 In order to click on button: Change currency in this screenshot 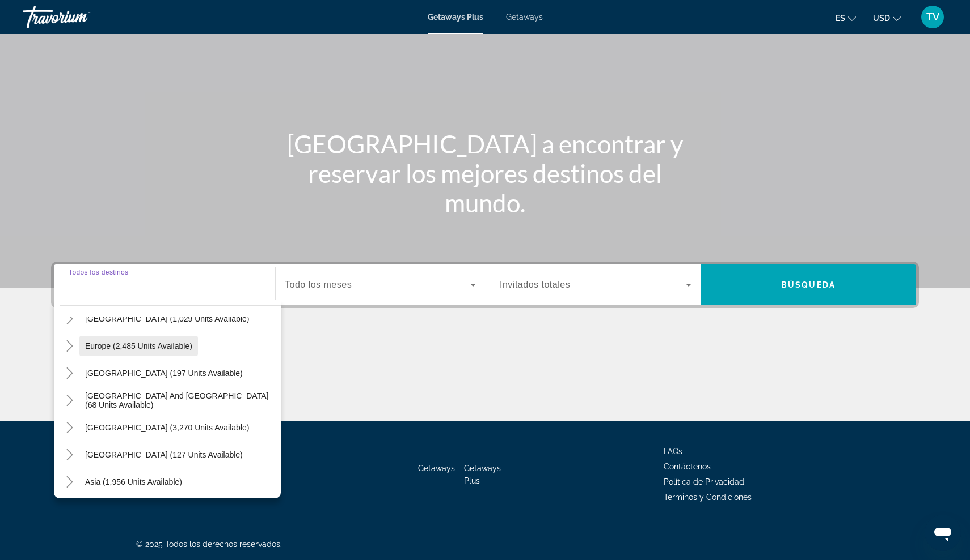, I will do `click(887, 18)`.